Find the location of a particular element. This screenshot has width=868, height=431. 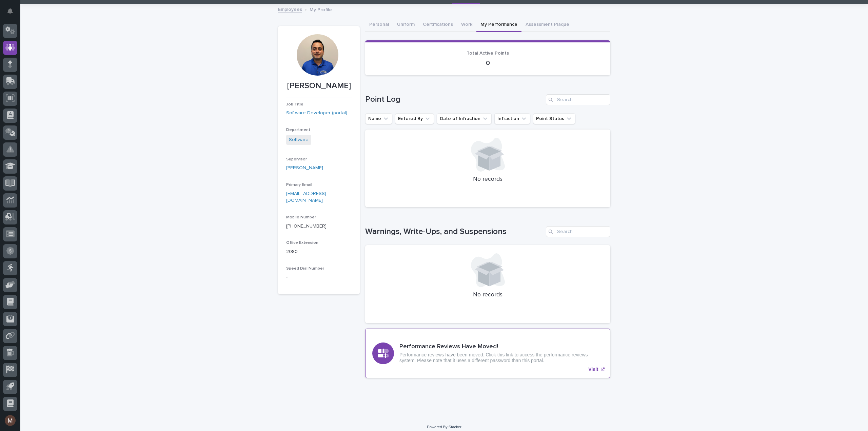

span: Mobile Number is located at coordinates (301, 217).